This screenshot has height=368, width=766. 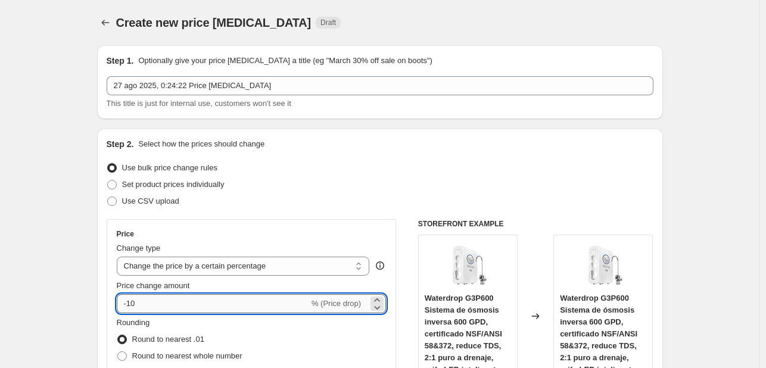 I want to click on span: Set product prices individually, so click(x=173, y=184).